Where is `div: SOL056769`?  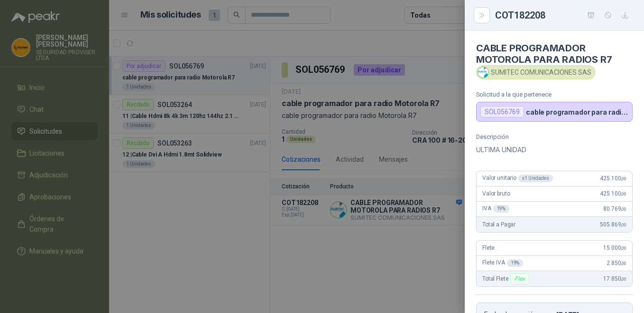 div: SOL056769 is located at coordinates (502, 112).